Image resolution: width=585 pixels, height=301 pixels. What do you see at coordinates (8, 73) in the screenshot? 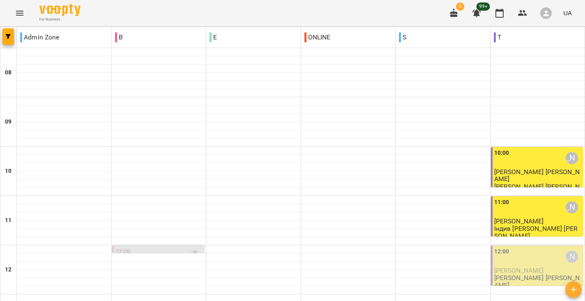
I see `h6: 08` at bounding box center [8, 73].